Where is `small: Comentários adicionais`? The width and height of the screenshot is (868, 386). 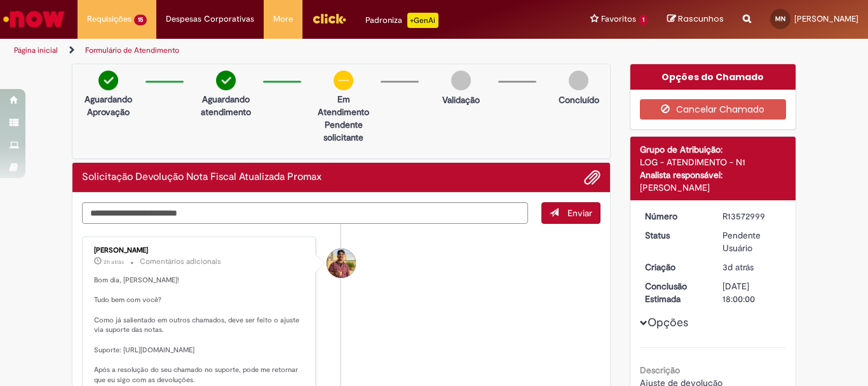 small: Comentários adicionais is located at coordinates (180, 262).